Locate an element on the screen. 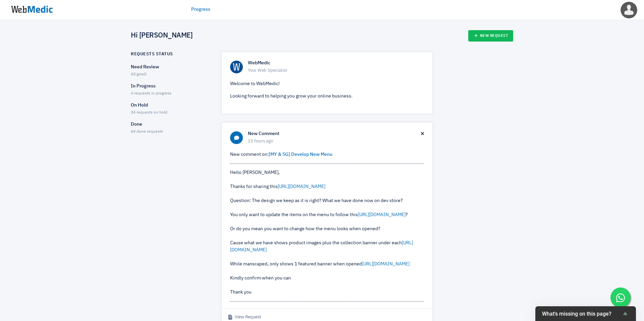 The image size is (644, 321). p: Looking forward to helping you grow your online business. is located at coordinates (327, 97).